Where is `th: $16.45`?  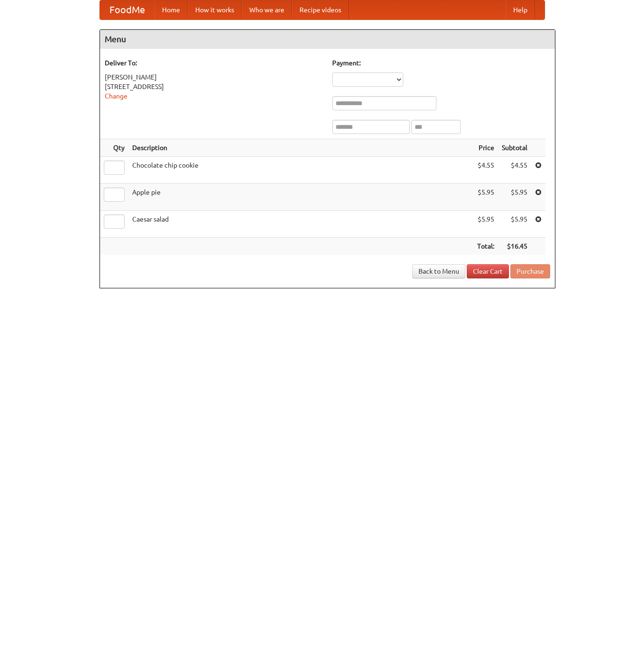 th: $16.45 is located at coordinates (515, 246).